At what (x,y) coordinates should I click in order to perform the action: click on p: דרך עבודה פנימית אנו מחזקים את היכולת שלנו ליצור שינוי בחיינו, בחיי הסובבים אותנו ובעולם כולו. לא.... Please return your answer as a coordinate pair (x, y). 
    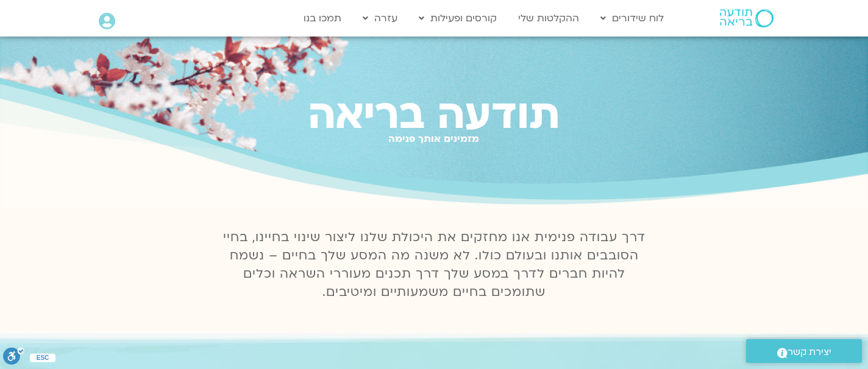
    Looking at the image, I should click on (434, 265).